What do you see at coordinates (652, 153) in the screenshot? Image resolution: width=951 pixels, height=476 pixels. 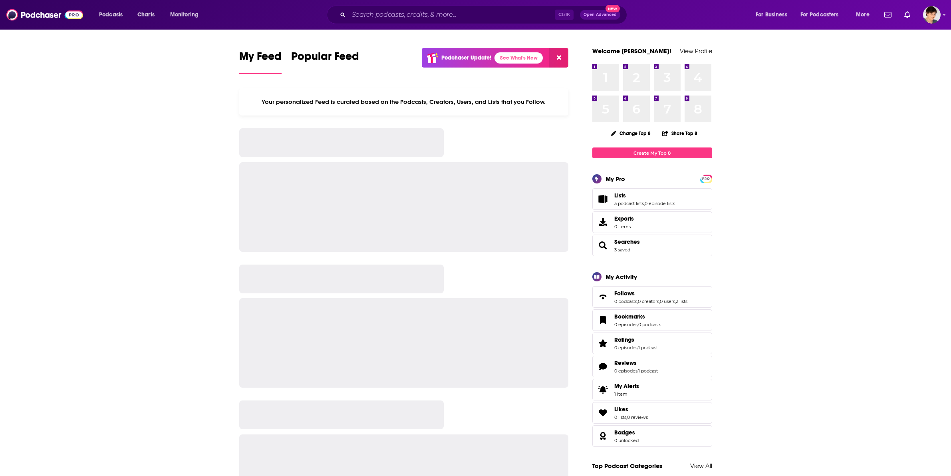 I see `a: Create My Top 8` at bounding box center [652, 153].